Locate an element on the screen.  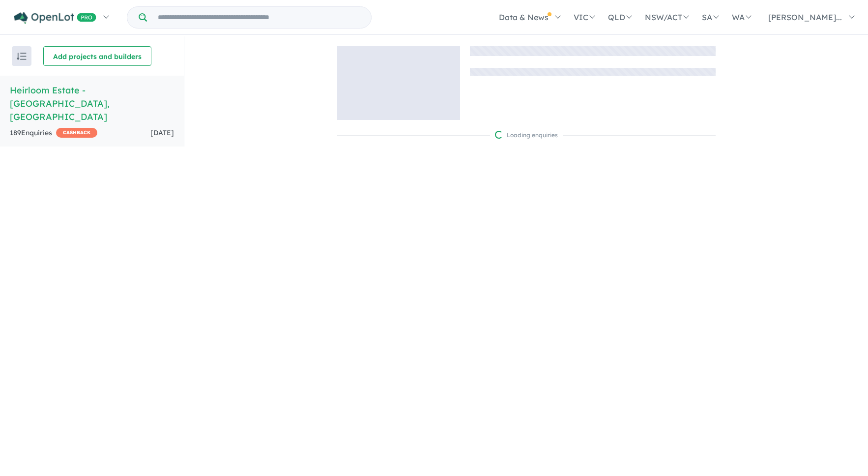
div: Loading enquiries is located at coordinates (526, 135).